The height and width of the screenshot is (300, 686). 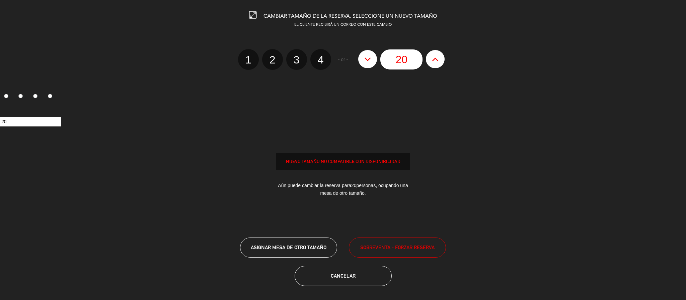 What do you see at coordinates (343, 60) in the screenshot?
I see `span: - or -` at bounding box center [343, 60].